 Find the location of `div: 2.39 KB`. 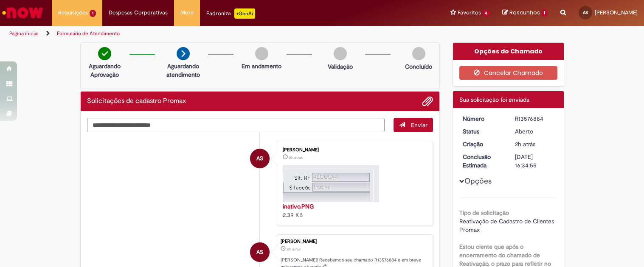

div: 2.39 KB is located at coordinates (353, 211).